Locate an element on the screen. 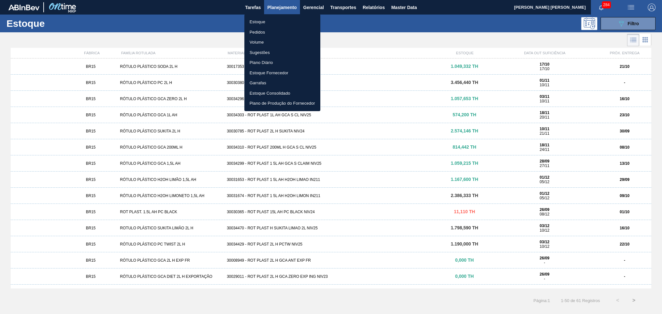  a: Volume is located at coordinates (282, 42).